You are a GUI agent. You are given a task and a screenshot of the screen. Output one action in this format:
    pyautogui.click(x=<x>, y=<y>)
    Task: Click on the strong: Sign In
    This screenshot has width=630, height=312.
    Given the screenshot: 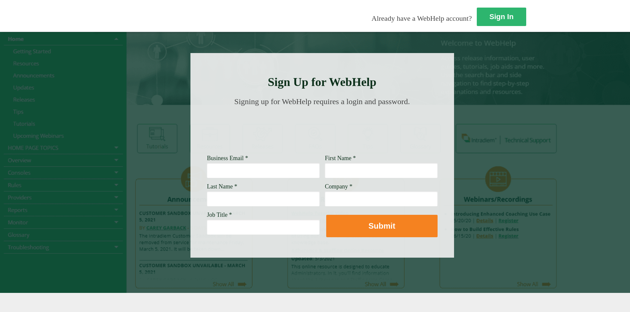 What is the action you would take?
    pyautogui.click(x=501, y=16)
    